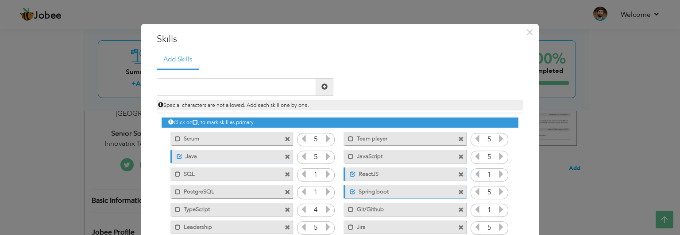  Describe the element at coordinates (340, 39) in the screenshot. I see `h3: Skills` at that location.